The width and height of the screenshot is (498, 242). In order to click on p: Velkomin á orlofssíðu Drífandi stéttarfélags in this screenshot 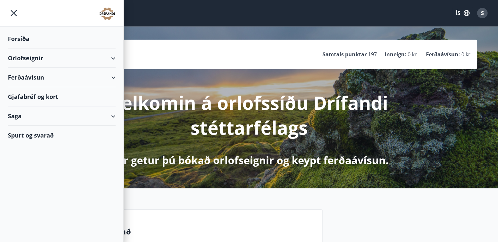, I will do `click(249, 115)`.